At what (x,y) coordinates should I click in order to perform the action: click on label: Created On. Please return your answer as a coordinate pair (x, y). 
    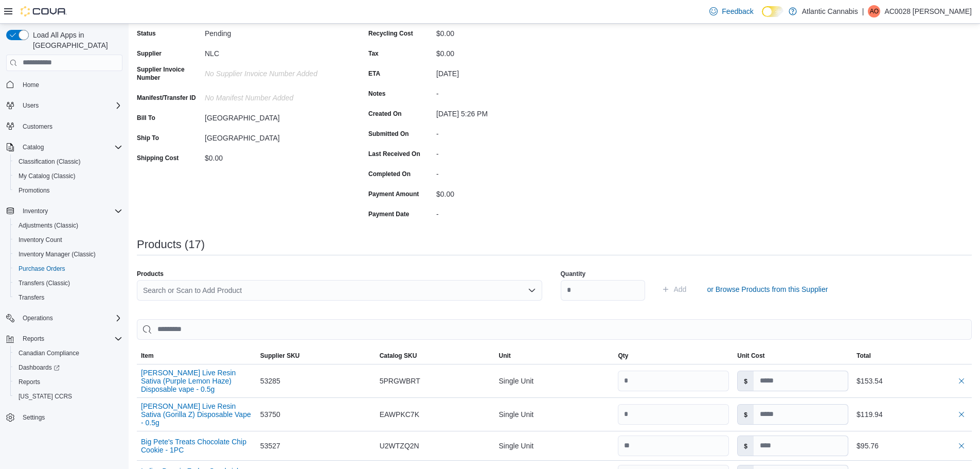
    Looking at the image, I should click on (385, 113).